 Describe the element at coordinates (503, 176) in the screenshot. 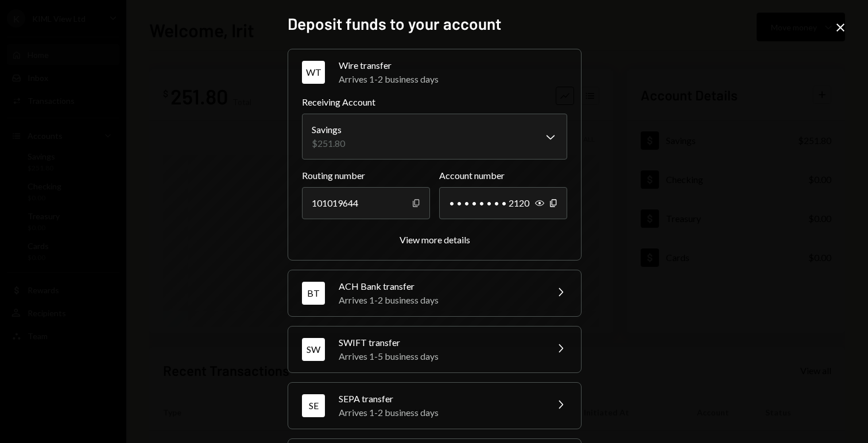

I see `label: Account number` at that location.